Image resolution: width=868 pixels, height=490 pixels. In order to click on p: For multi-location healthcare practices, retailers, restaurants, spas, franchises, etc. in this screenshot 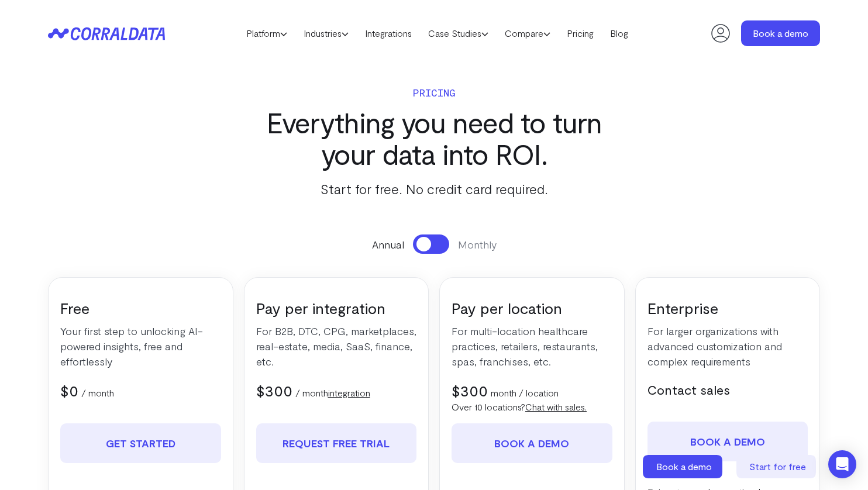, I will do `click(532, 346)`.